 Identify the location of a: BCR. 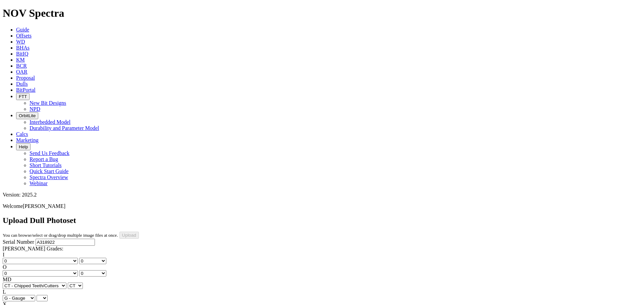
(21, 66).